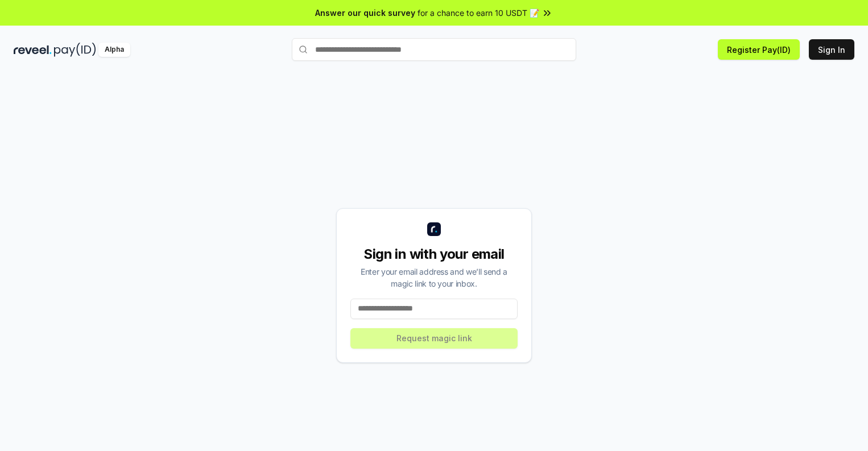 This screenshot has width=868, height=451. Describe the element at coordinates (434, 278) in the screenshot. I see `div: Enter your email address and we’ll send a magic link to your inbox.` at that location.